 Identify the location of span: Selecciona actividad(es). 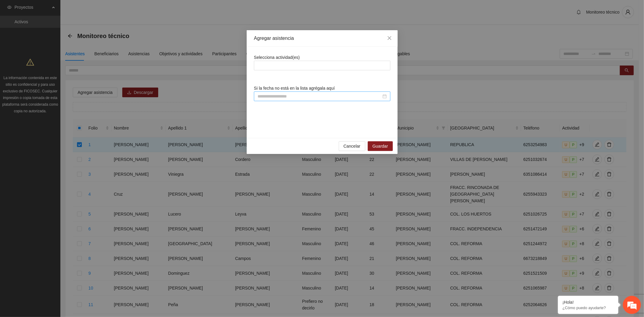
(277, 57).